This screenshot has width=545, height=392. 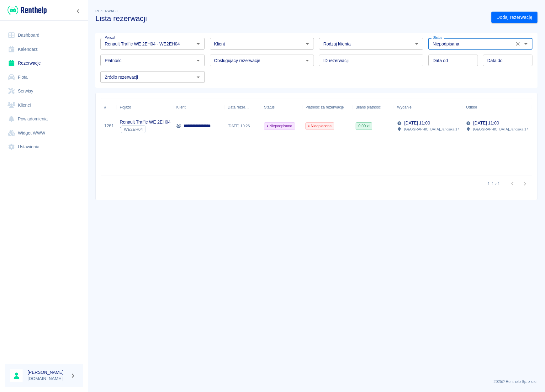 What do you see at coordinates (109, 126) in the screenshot?
I see `a: 1261` at bounding box center [109, 126].